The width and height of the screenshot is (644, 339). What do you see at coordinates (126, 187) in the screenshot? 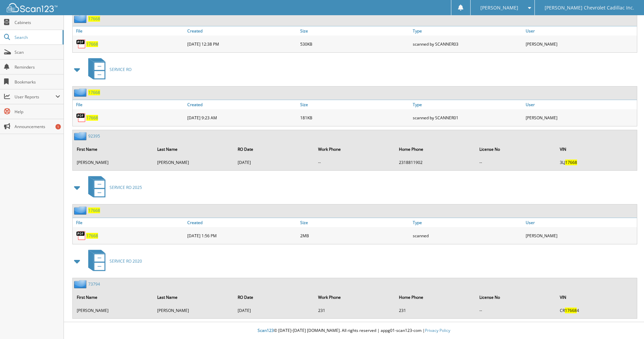
I see `span: SERVICE RO 2025` at bounding box center [126, 187].